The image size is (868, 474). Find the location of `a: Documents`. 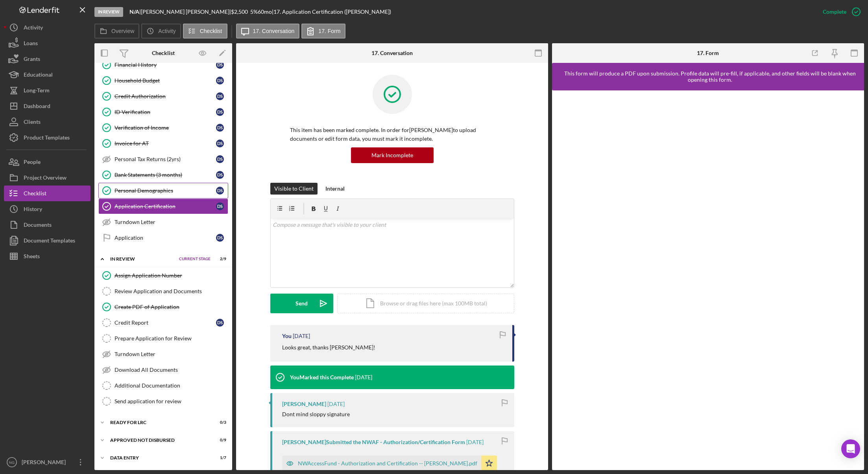

a: Documents is located at coordinates (47, 225).